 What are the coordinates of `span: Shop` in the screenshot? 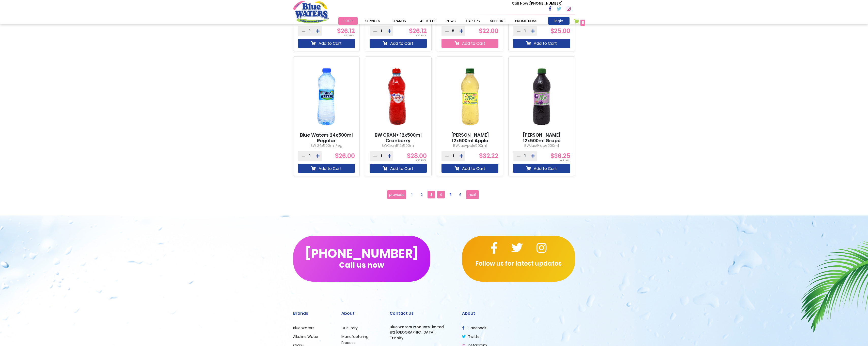 It's located at (348, 21).